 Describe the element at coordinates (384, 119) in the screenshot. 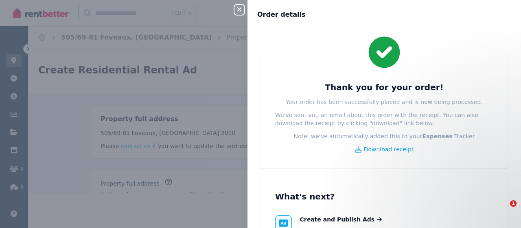

I see `p: We've sent you an email about this order with the receipt. You can also download the receipt by c...` at that location.